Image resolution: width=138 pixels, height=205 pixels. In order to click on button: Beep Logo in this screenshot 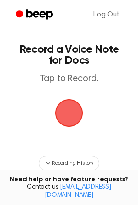, I will do `click(69, 113)`.